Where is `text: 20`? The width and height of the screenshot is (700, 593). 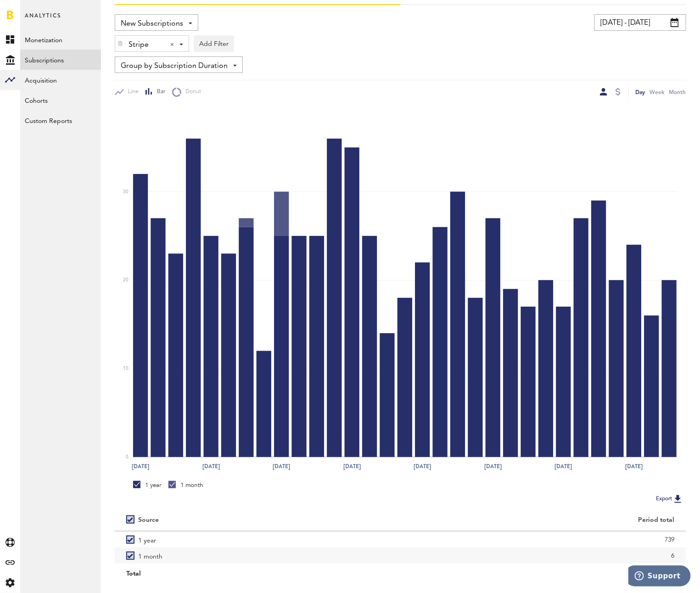
text: 20 is located at coordinates (126, 281).